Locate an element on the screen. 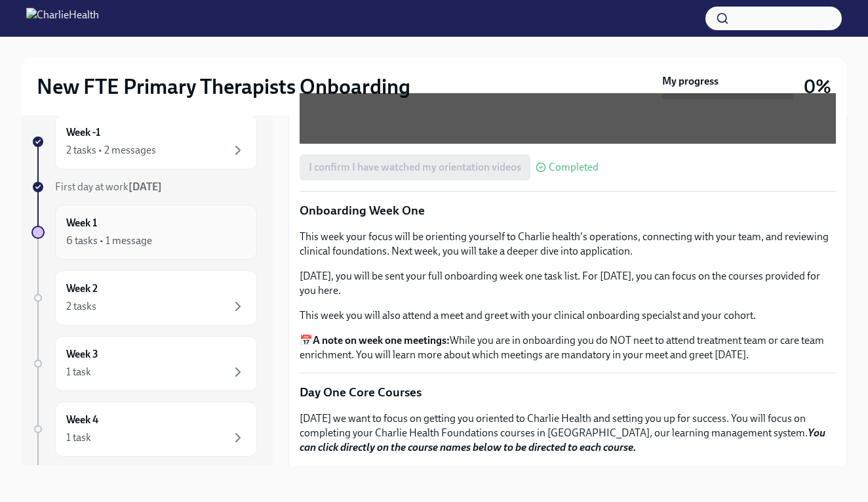  h6: Week -1 is located at coordinates (83, 133).